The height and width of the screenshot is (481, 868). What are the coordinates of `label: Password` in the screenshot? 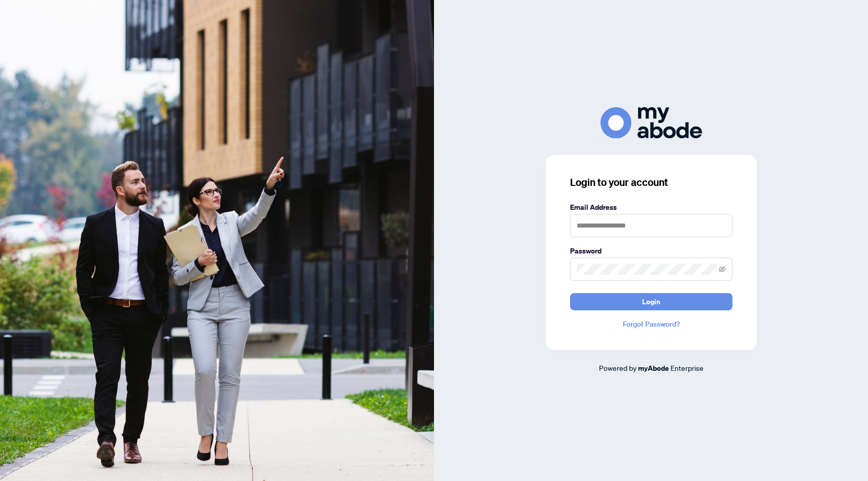 It's located at (652, 251).